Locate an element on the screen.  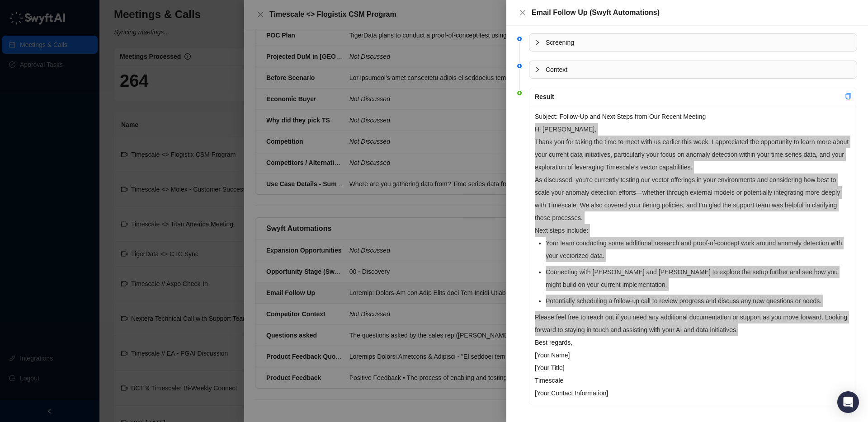
button: Close is located at coordinates (522, 12).